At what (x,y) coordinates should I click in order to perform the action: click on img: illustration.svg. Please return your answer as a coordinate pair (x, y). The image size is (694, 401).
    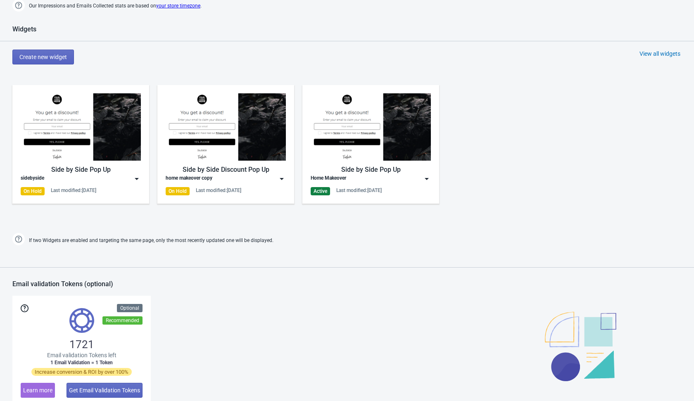
    Looking at the image, I should click on (580, 346).